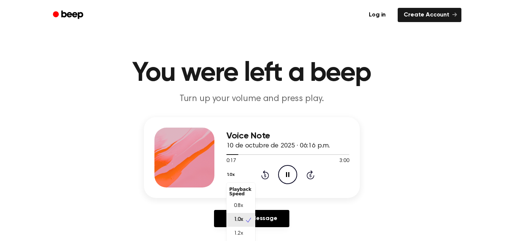 The width and height of the screenshot is (509, 241). Describe the element at coordinates (238, 206) in the screenshot. I see `span: 0.8x` at that location.